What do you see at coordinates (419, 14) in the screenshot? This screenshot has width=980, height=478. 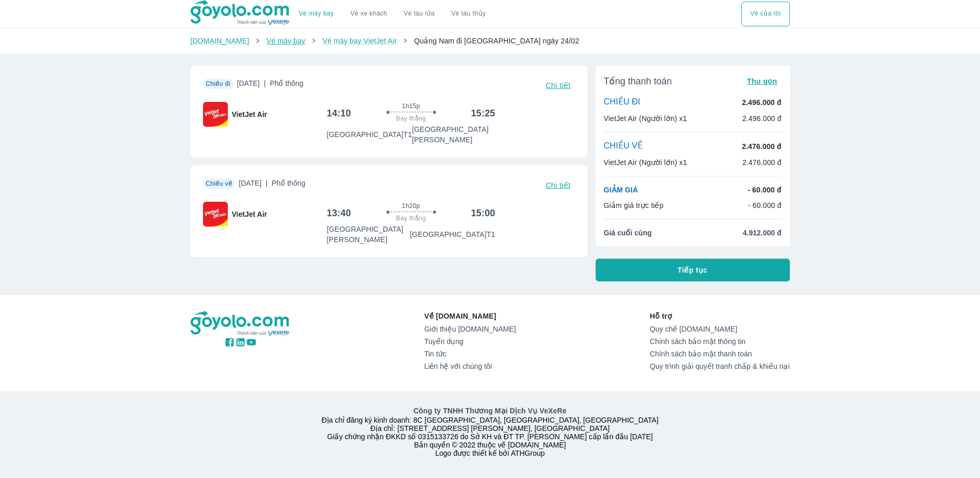 I see `a: Vé tàu lửa` at bounding box center [419, 14].